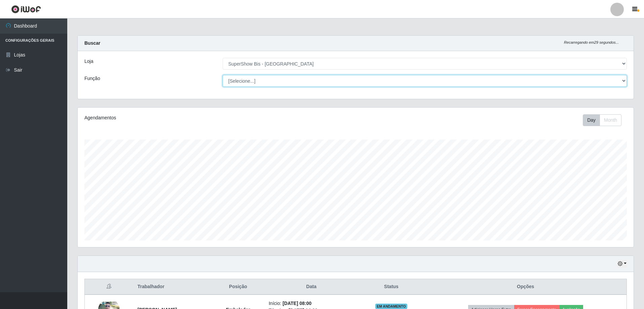 This screenshot has height=309, width=644. What do you see at coordinates (92, 78) in the screenshot?
I see `label: Função` at bounding box center [92, 78].